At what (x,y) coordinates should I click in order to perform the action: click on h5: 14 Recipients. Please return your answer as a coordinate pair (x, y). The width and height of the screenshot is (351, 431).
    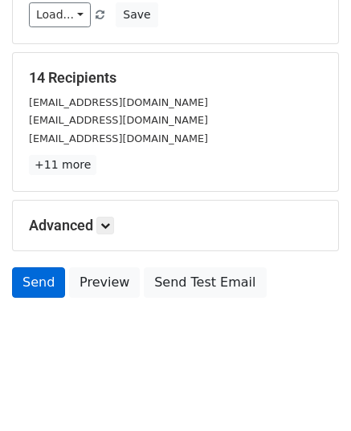
    Looking at the image, I should click on (175, 78).